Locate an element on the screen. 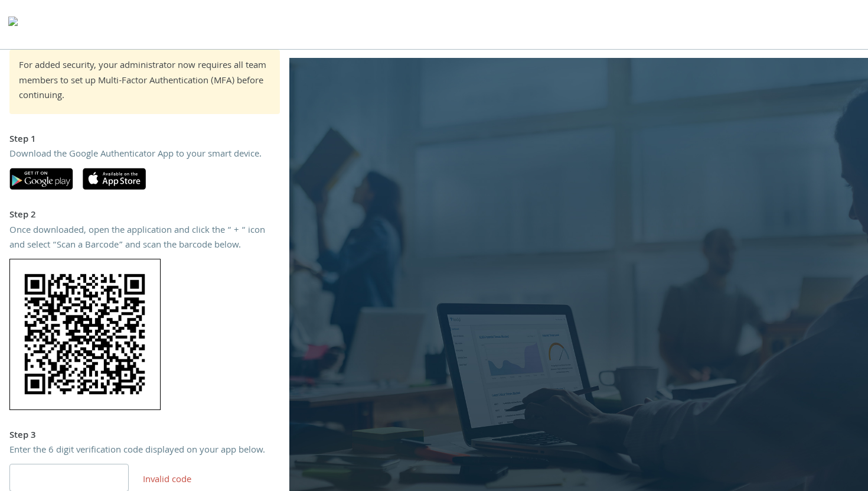 This screenshot has width=868, height=491. span: Invalid code is located at coordinates (167, 480).